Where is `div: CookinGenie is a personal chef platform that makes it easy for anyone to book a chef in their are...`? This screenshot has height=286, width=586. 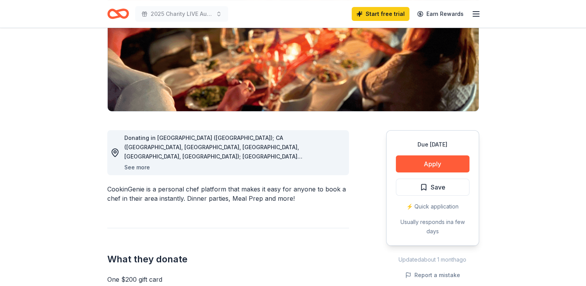
div: CookinGenie is a personal chef platform that makes it easy for anyone to book a chef in their are... is located at coordinates (228, 194).